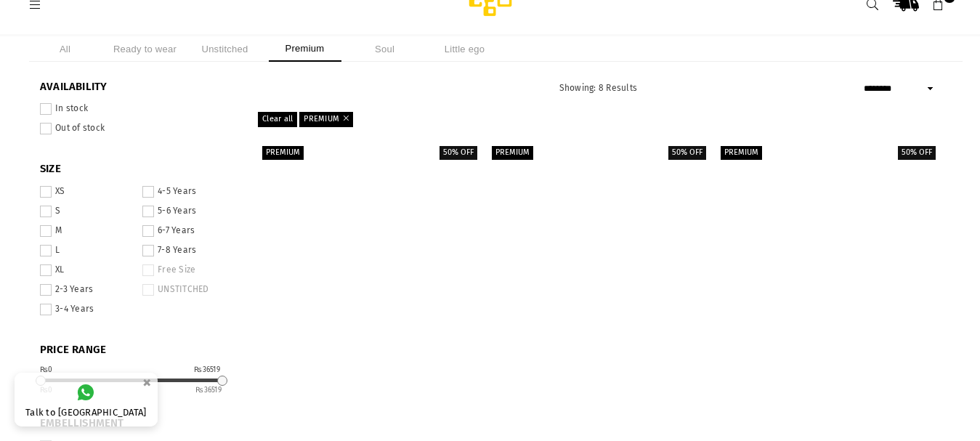 The image size is (980, 441). Describe the element at coordinates (189, 231) in the screenshot. I see `label: 6-7 Years` at that location.